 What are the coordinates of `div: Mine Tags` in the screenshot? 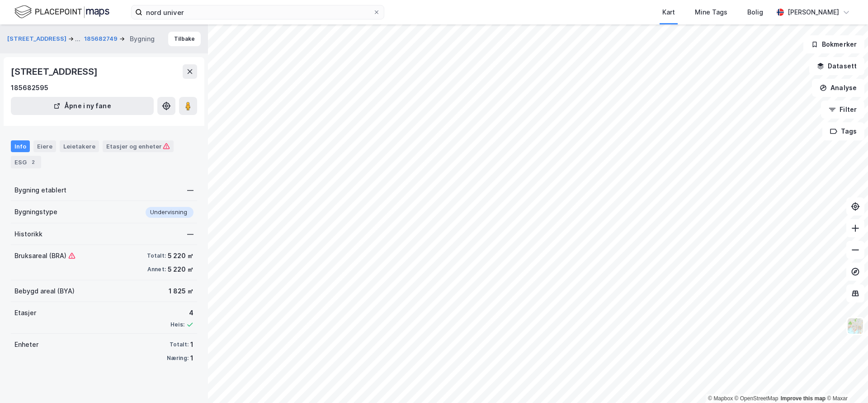 It's located at (711, 12).